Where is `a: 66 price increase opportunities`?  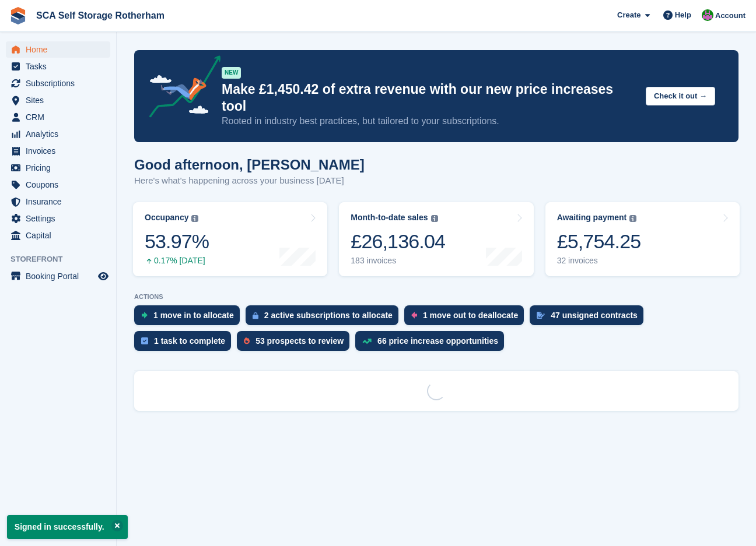
a: 66 price increase opportunities is located at coordinates (432, 344).